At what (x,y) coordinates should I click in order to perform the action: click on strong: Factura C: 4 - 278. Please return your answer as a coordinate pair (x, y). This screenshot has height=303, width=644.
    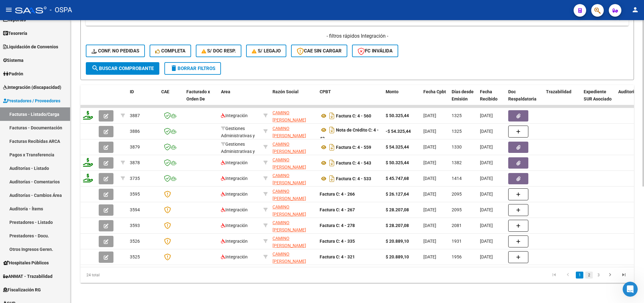
    Looking at the image, I should click on (337, 226).